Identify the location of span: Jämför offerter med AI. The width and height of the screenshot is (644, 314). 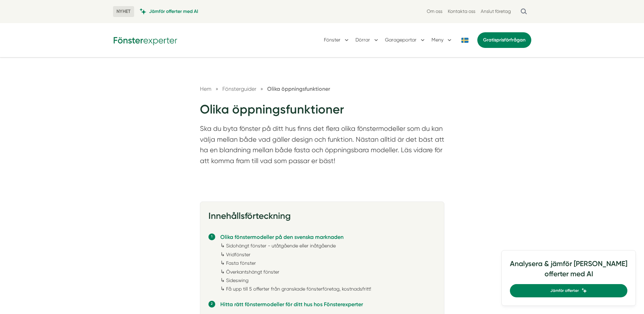
(174, 11).